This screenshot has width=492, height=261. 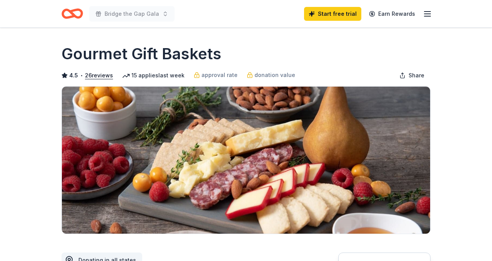 What do you see at coordinates (275, 75) in the screenshot?
I see `span: donation value` at bounding box center [275, 75].